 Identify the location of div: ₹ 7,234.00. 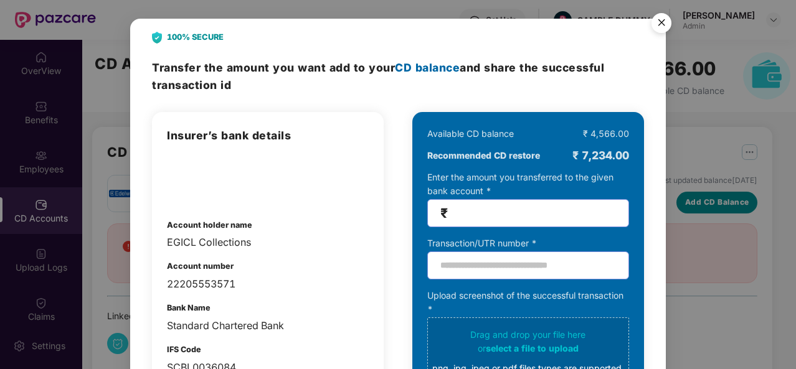
(600, 156).